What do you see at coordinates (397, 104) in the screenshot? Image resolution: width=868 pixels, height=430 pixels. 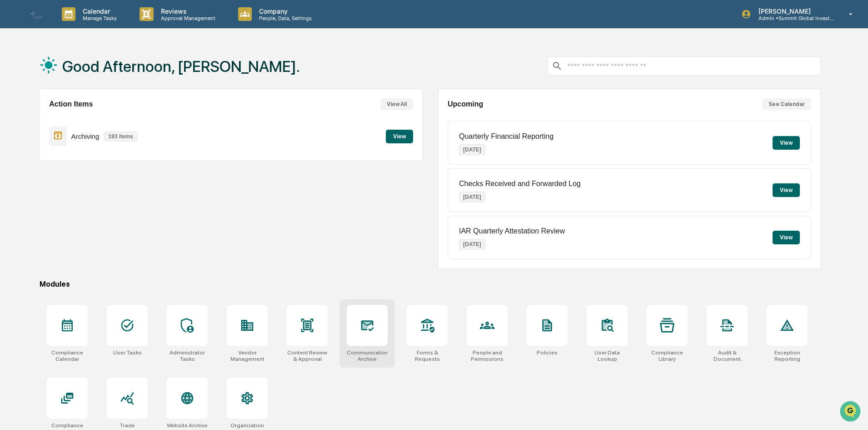 I see `button: View All` at bounding box center [397, 104].